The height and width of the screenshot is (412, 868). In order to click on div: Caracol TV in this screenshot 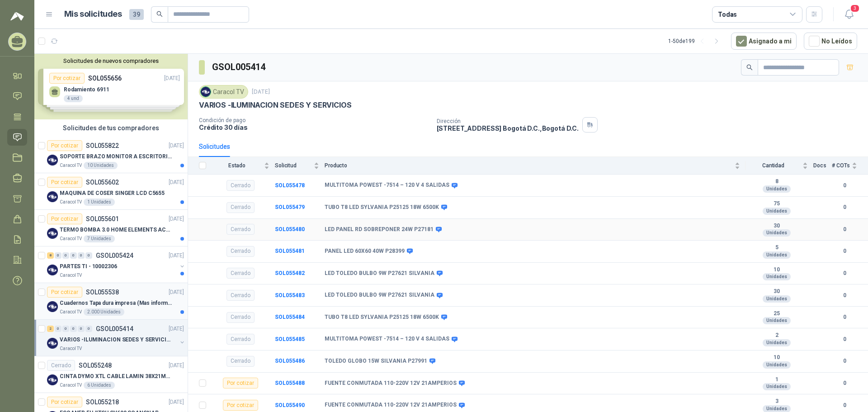, I will do `click(223, 92)`.